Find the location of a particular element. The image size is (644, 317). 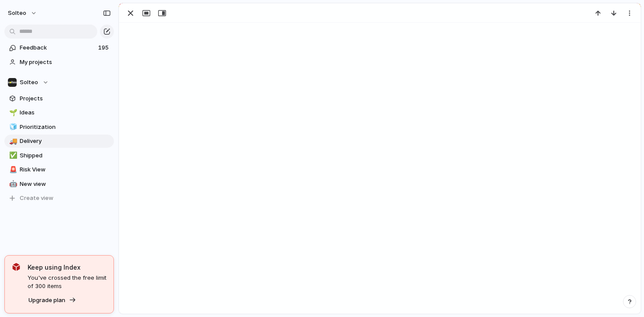

span: Feedback is located at coordinates (57, 48).